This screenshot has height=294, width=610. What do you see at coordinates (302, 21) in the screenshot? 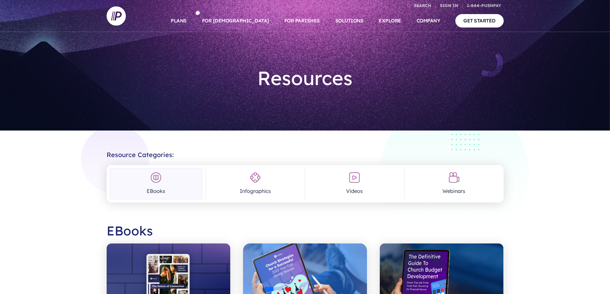
I see `a: FOR PARISHES` at bounding box center [302, 21].